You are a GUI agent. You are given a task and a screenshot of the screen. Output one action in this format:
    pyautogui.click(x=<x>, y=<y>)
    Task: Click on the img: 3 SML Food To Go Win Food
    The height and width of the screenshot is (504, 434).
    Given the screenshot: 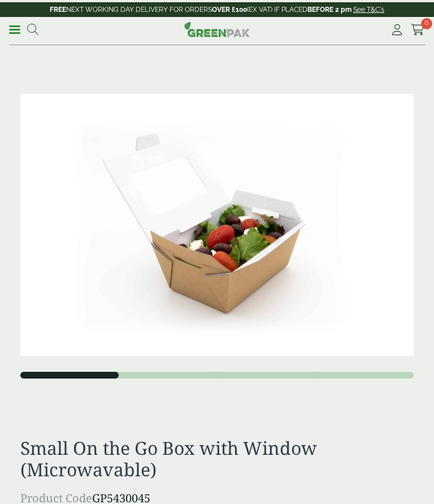 What is the action you would take?
    pyautogui.click(x=217, y=225)
    